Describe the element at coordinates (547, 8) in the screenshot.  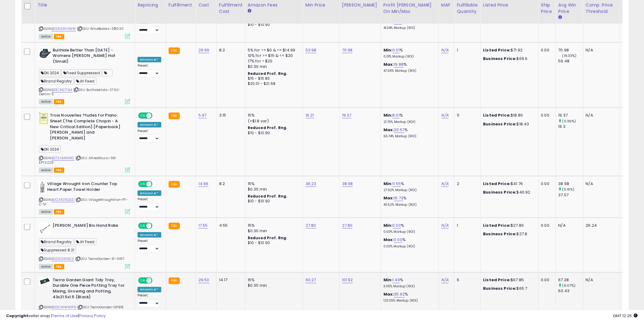
I see `div: Ship Price` at that location.